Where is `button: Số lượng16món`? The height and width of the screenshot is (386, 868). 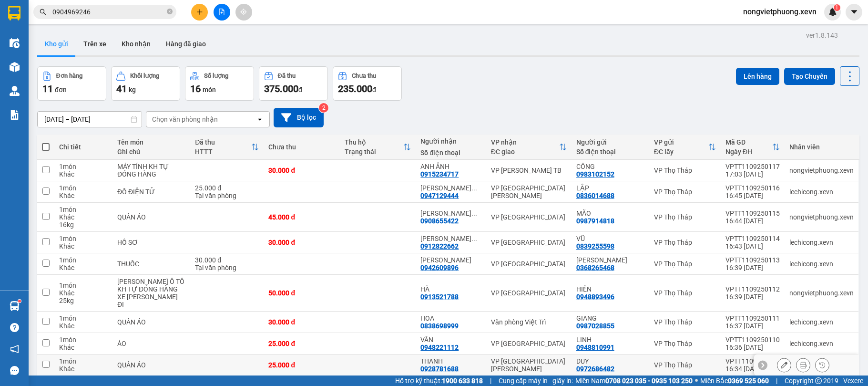 button: Số lượng16món is located at coordinates (220, 83).